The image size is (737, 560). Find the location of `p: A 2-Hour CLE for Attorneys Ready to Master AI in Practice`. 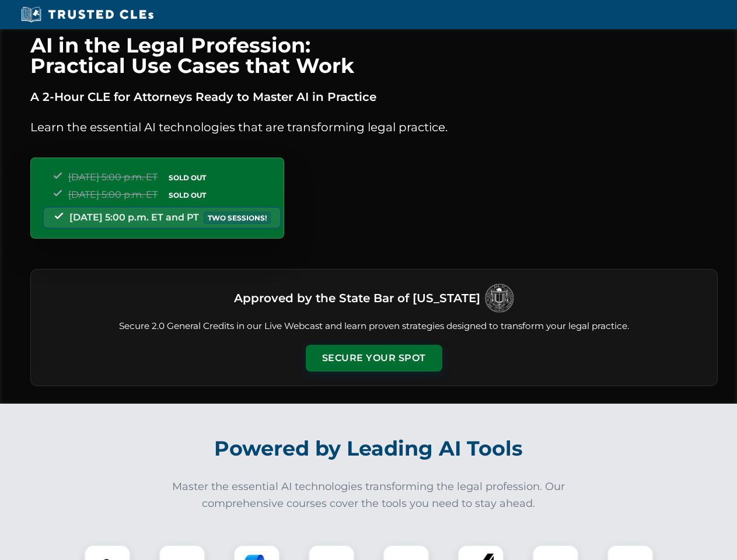

p: A 2-Hour CLE for Attorneys Ready to Master AI in Practice is located at coordinates (374, 97).